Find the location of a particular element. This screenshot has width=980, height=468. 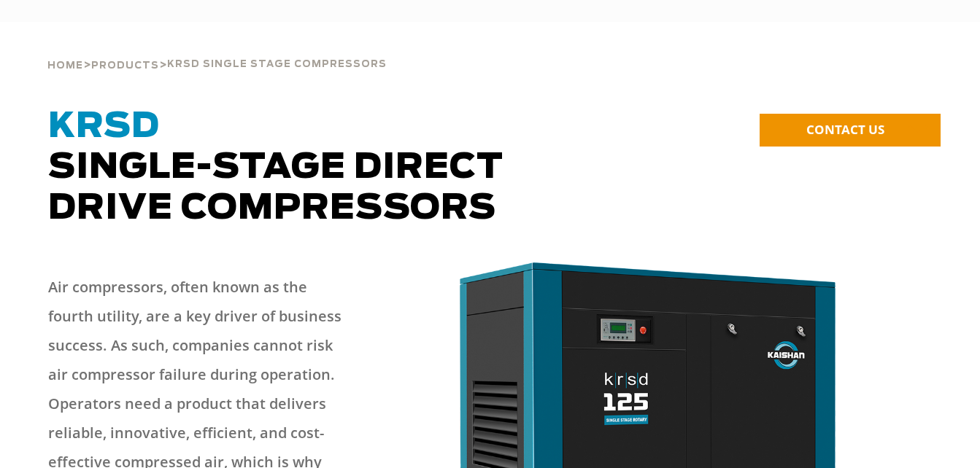

span: krsd single stage compressors is located at coordinates (277, 65).